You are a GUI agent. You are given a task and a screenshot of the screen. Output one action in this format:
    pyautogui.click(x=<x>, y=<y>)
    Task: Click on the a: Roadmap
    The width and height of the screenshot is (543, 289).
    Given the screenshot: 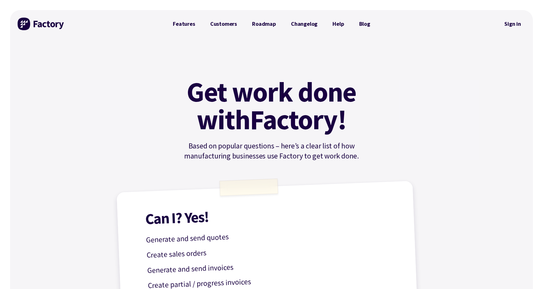 What is the action you would take?
    pyautogui.click(x=264, y=24)
    